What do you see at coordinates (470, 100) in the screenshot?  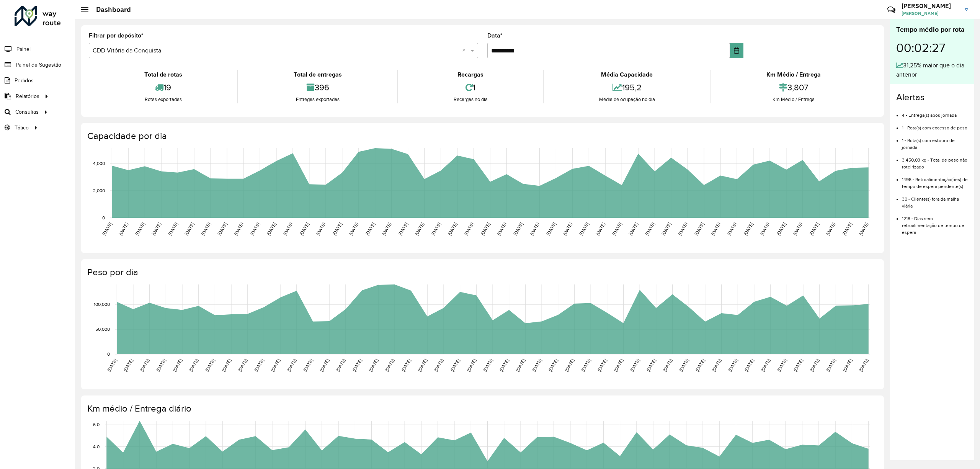 I see `div: Recargas no dia` at bounding box center [470, 100].